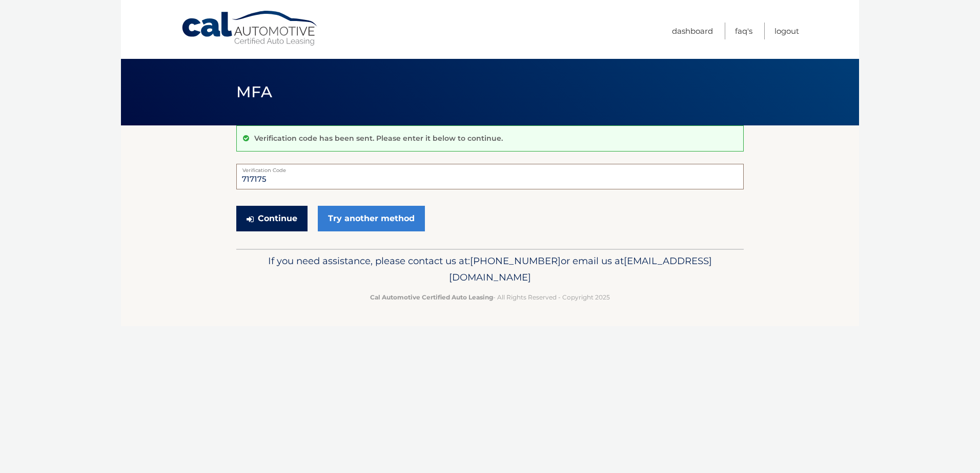 This screenshot has width=980, height=473. What do you see at coordinates (490, 297) in the screenshot?
I see `p: - All Rights Reserved - Copyright 2025` at bounding box center [490, 297].